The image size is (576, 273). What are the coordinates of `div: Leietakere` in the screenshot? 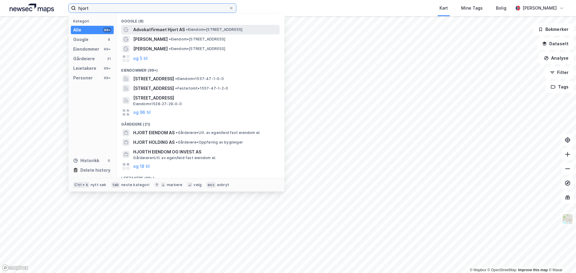 It's located at (85, 68).